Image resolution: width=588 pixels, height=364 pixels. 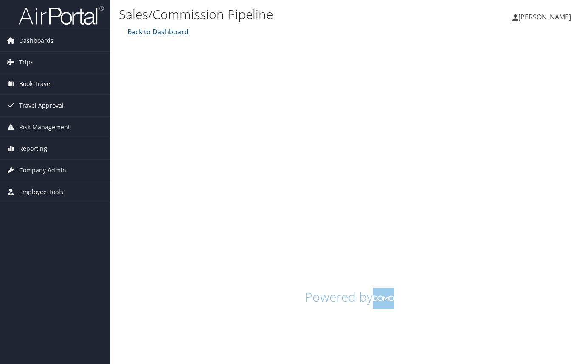 I want to click on span: Trips, so click(x=26, y=62).